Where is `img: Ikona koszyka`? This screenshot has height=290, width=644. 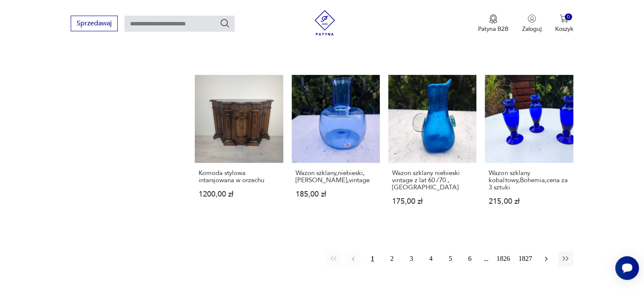
img: Ikona koszyka is located at coordinates (564, 19).